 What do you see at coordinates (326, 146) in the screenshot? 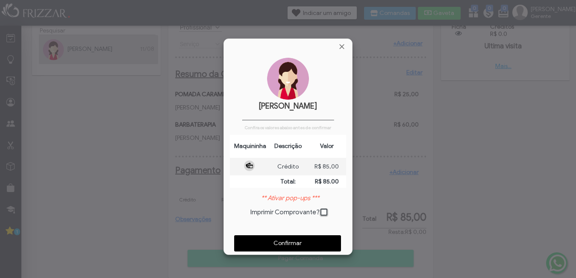
I see `th: Valor` at bounding box center [326, 146].